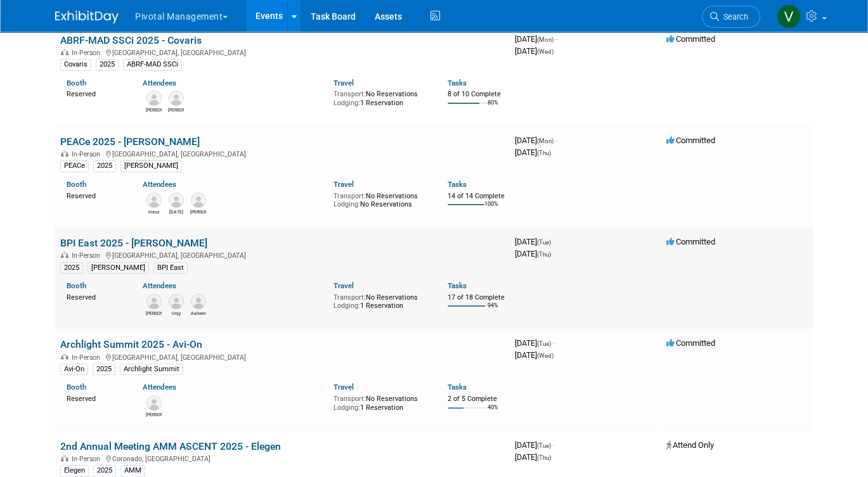  What do you see at coordinates (153, 414) in the screenshot?
I see `div: Patrick James` at bounding box center [153, 414].